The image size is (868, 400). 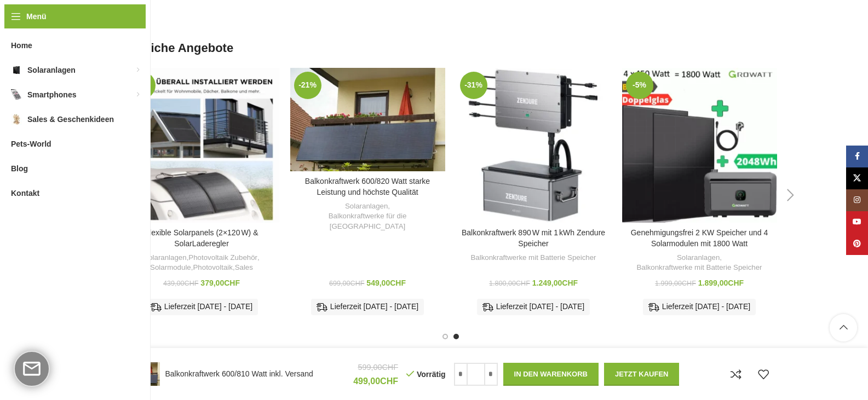 What do you see at coordinates (857, 178) in the screenshot?
I see `a: X Social Link` at bounding box center [857, 178].